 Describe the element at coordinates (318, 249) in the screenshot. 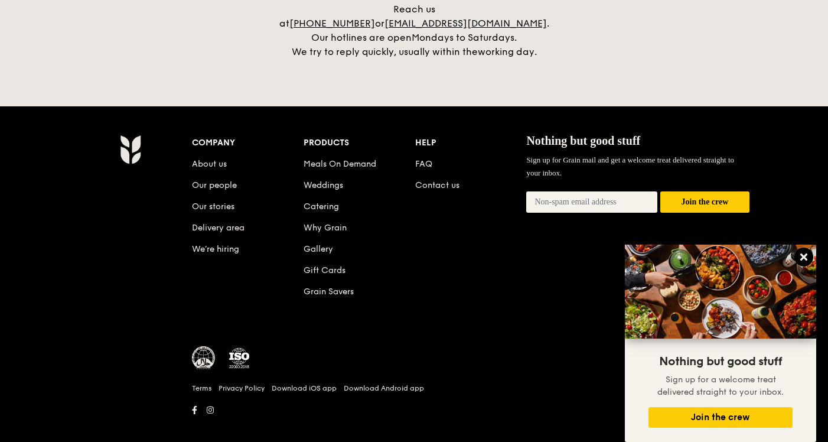

I see `a: Gallery` at that location.